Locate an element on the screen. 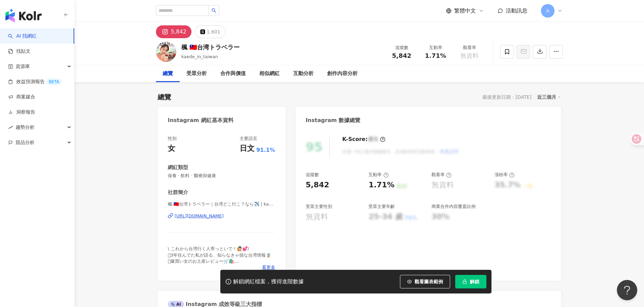 This screenshot has height=307, width=644. span: 看更多 is located at coordinates (269, 268).